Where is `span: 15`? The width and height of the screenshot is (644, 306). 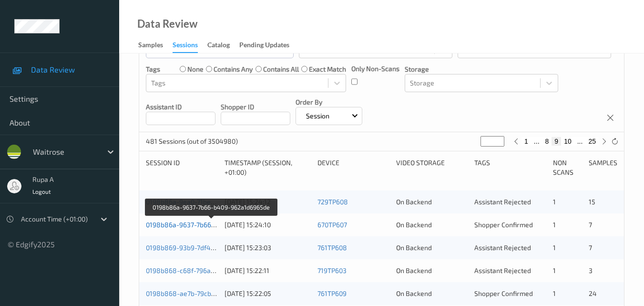
span: 15 is located at coordinates (592, 201).